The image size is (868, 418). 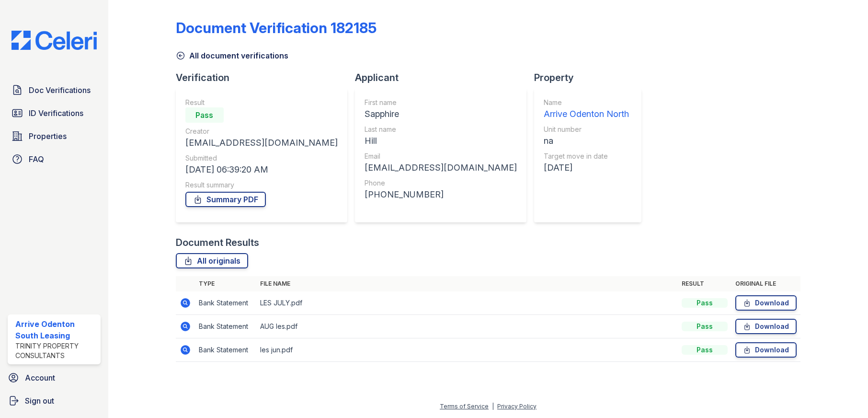 What do you see at coordinates (441, 183) in the screenshot?
I see `div: Phone` at bounding box center [441, 183].